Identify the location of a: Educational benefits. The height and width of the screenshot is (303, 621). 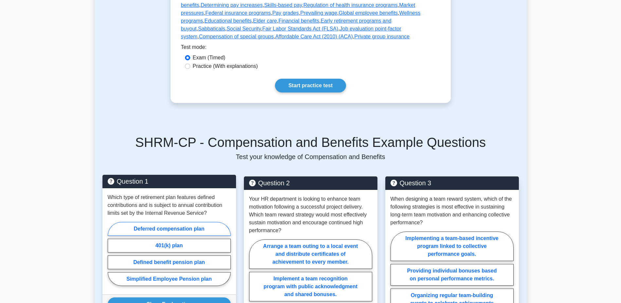
(228, 21).